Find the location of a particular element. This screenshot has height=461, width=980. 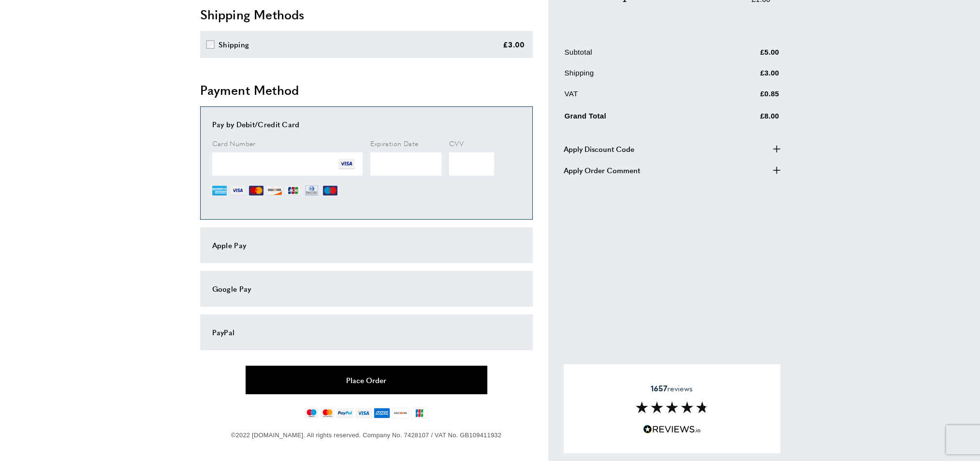

td: £0.85 is located at coordinates (746, 97).